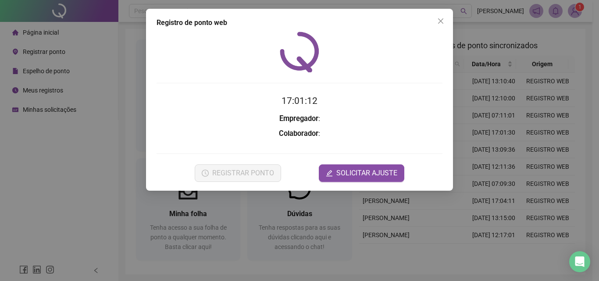 The height and width of the screenshot is (281, 599). What do you see at coordinates (238, 173) in the screenshot?
I see `button: REGISTRAR PONTO` at bounding box center [238, 173].